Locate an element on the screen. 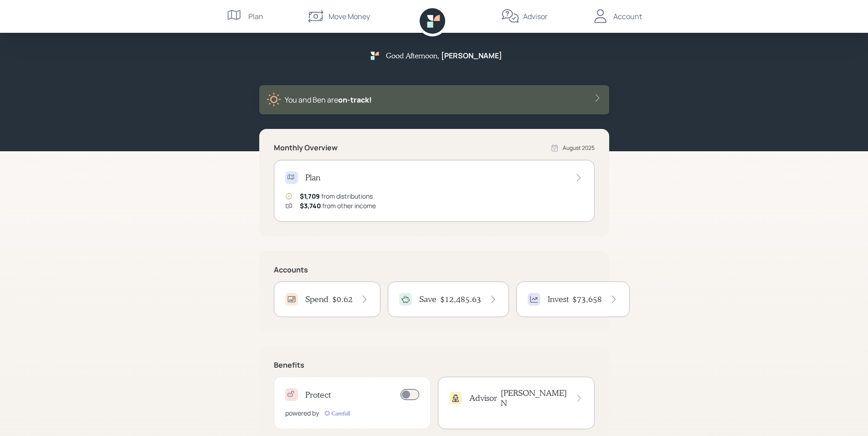  img: carefull-M2HCGCDH.digested.png is located at coordinates (337, 413).